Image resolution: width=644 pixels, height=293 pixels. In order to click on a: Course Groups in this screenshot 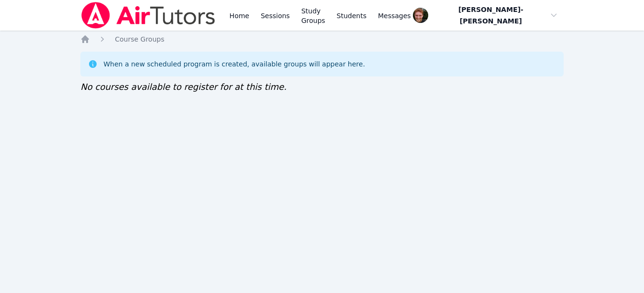, I will do `click(139, 39)`.